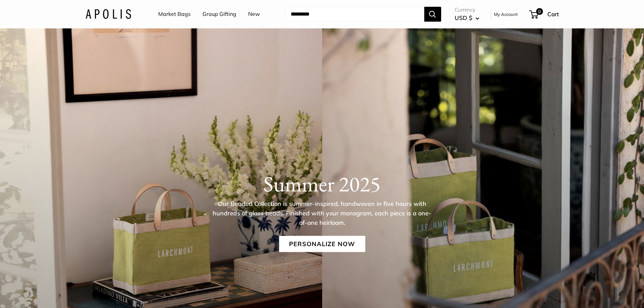  I want to click on img: Apolis, so click(108, 14).